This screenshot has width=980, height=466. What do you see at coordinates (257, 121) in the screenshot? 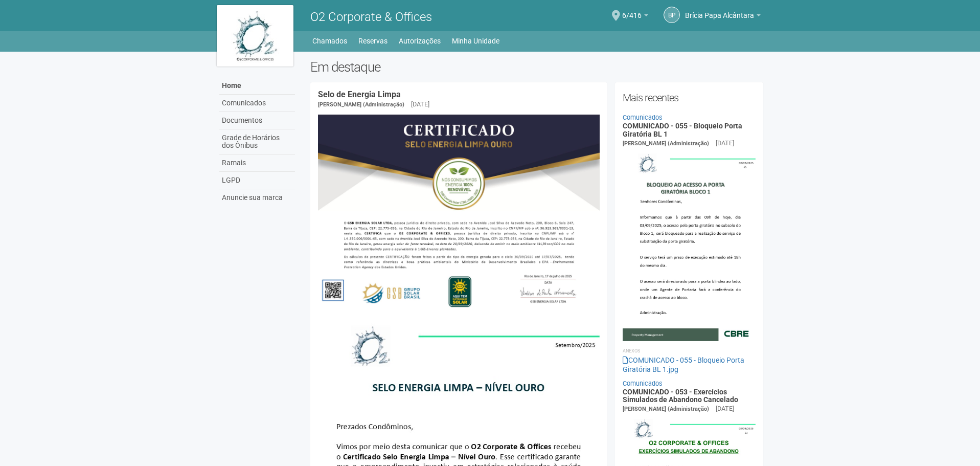
I see `a: Documentos` at bounding box center [257, 121].